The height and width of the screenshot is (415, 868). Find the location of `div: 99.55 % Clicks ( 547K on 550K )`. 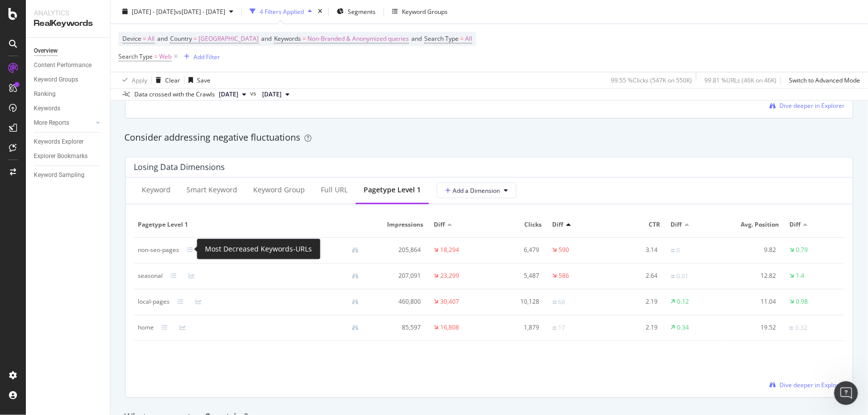

div: 99.55 % Clicks ( 547K on 550K ) is located at coordinates (651, 80).